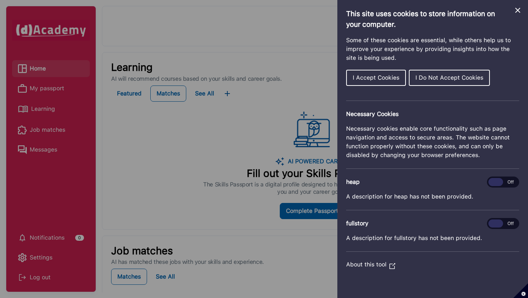 This screenshot has width=528, height=298. I want to click on span: I Accept Cookies, so click(376, 77).